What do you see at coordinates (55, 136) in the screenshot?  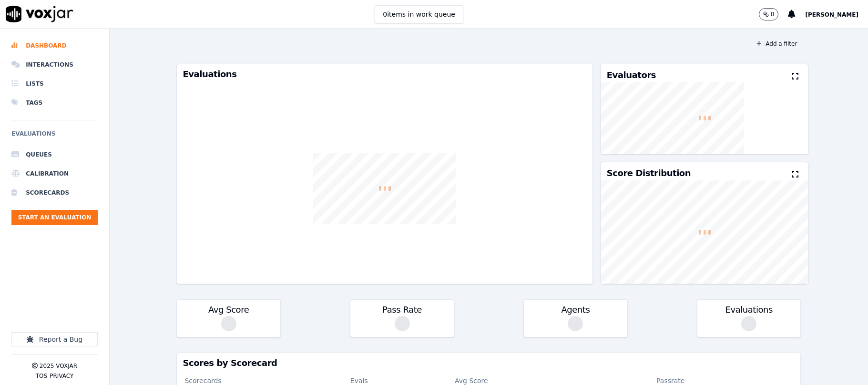 I see `h6: Evaluations` at bounding box center [55, 136].